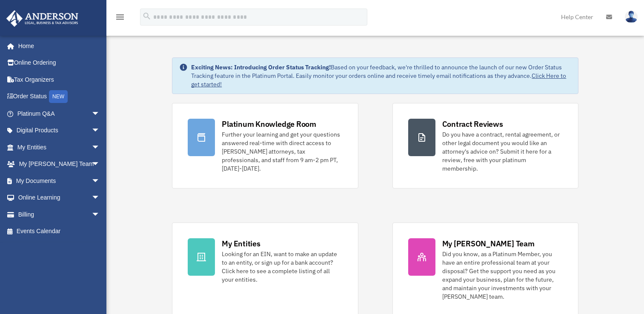 The image size is (644, 314). I want to click on strong: Exciting News: Introducing Order Status Tracking!, so click(261, 67).